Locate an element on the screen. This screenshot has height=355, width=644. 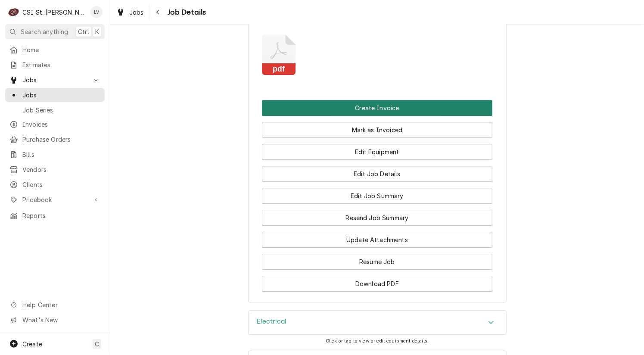
a: Bills is located at coordinates (54, 155).